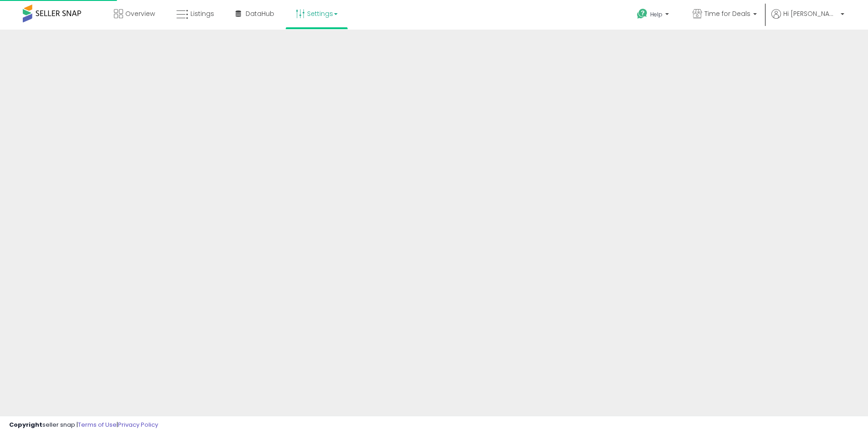  I want to click on span: Overview, so click(140, 14).